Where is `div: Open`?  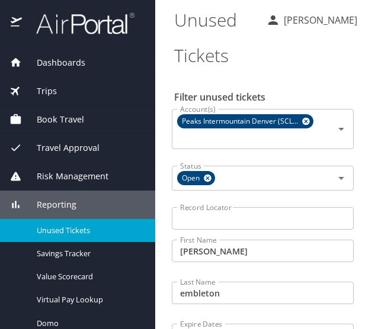
div: Open is located at coordinates (196, 178).